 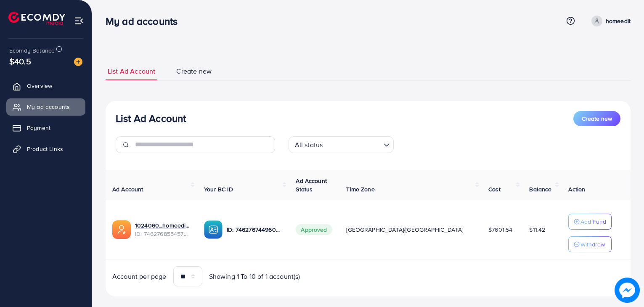 I want to click on a: homeedit, so click(x=609, y=21).